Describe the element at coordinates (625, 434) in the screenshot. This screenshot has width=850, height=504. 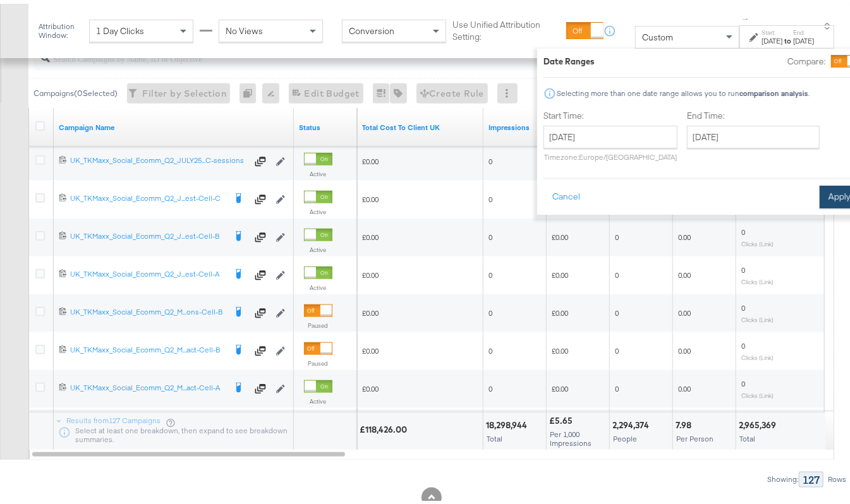
I see `span: People` at that location.